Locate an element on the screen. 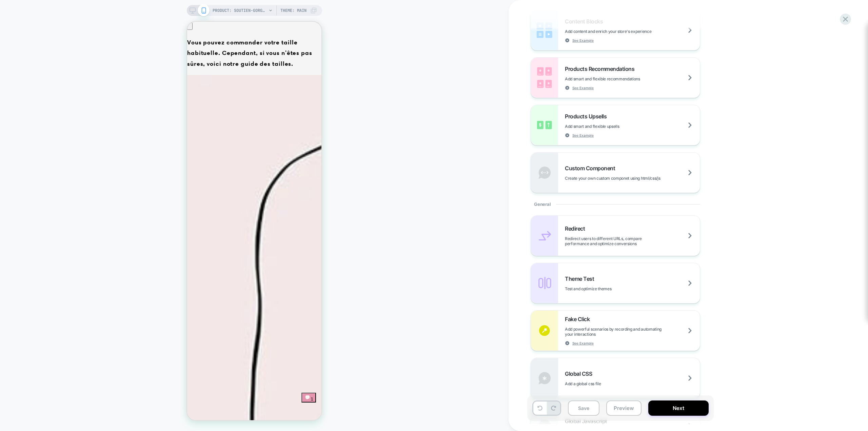  span: Products Recommendations is located at coordinates (601, 69).